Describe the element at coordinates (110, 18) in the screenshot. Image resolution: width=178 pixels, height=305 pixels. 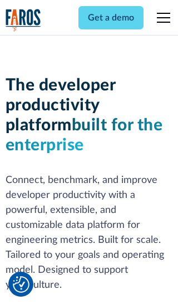
I see `a: Get a demo` at that location.